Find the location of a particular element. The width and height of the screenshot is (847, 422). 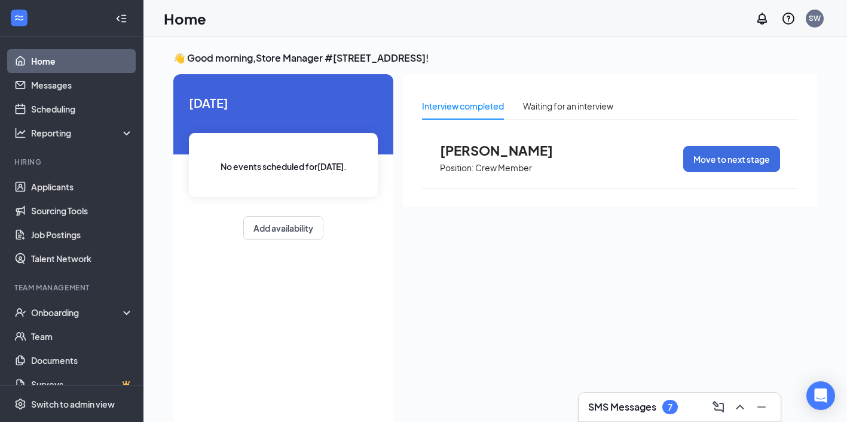

svg: Collapse is located at coordinates (121, 19).